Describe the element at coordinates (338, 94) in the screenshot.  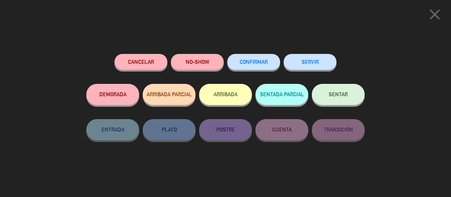
I see `span: SENTAR` at that location.